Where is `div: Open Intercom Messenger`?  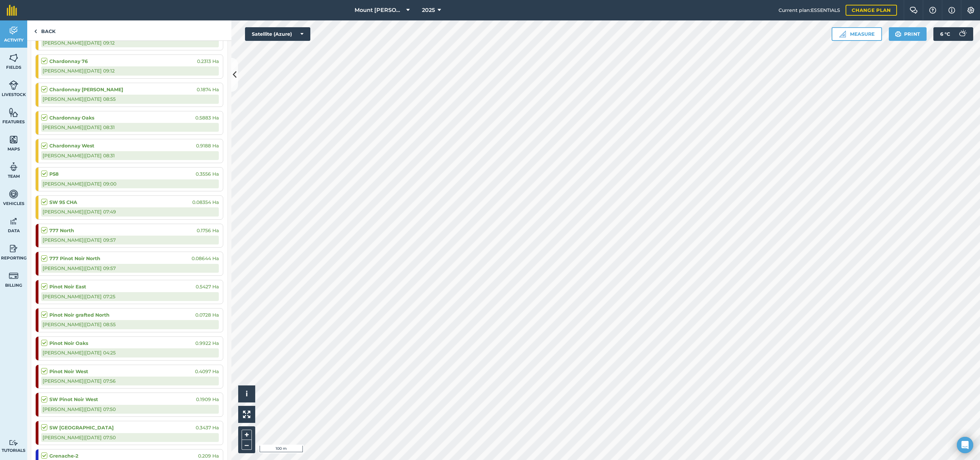
div: Open Intercom Messenger is located at coordinates (965, 445).